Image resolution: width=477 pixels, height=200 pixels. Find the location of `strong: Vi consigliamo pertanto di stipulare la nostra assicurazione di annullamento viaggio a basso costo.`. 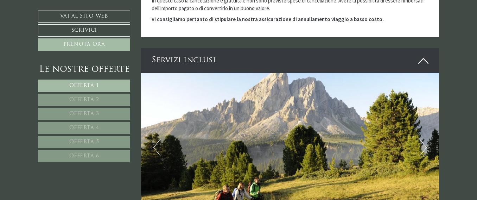

strong: Vi consigliamo pertanto di stipulare la nostra assicurazione di annullamento viaggio a basso costo. is located at coordinates (268, 19).